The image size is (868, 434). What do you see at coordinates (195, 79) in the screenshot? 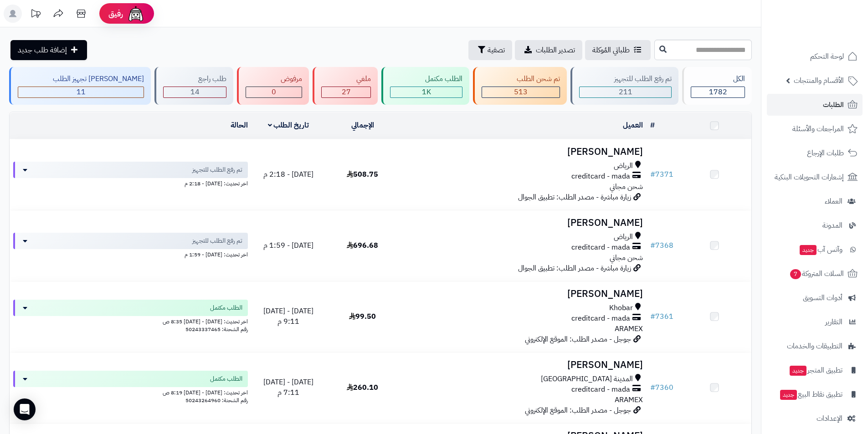
I see `div: طلب راجع` at bounding box center [195, 79].